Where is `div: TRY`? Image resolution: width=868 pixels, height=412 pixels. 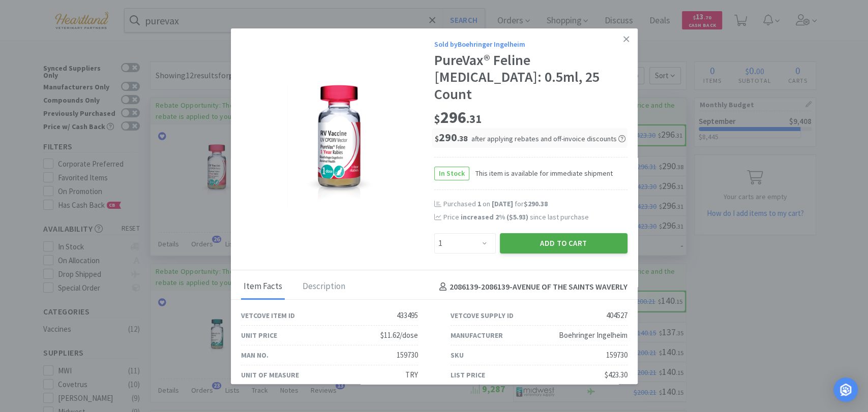
div: TRY is located at coordinates (411, 375).